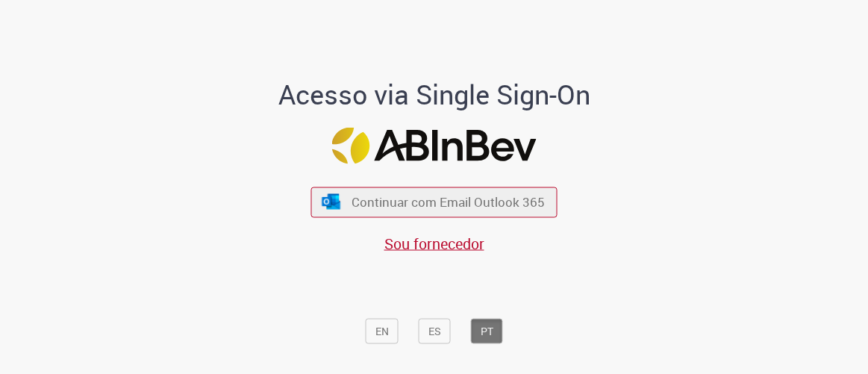 This screenshot has width=868, height=374. Describe the element at coordinates (382, 331) in the screenshot. I see `button: EN` at that location.